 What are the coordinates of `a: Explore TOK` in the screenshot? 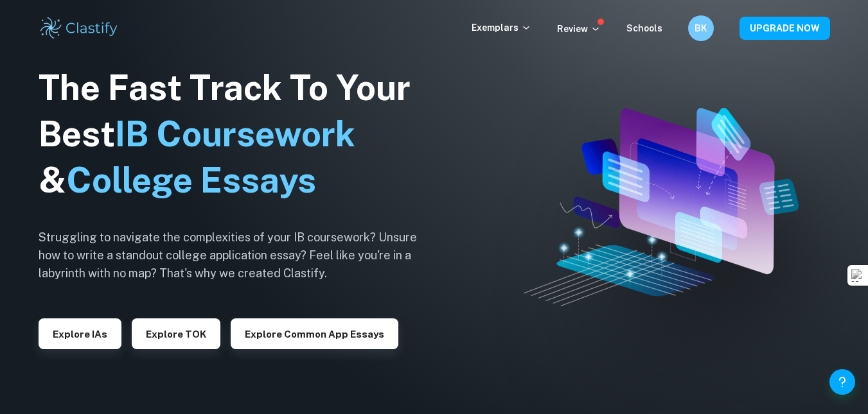 It's located at (176, 333).